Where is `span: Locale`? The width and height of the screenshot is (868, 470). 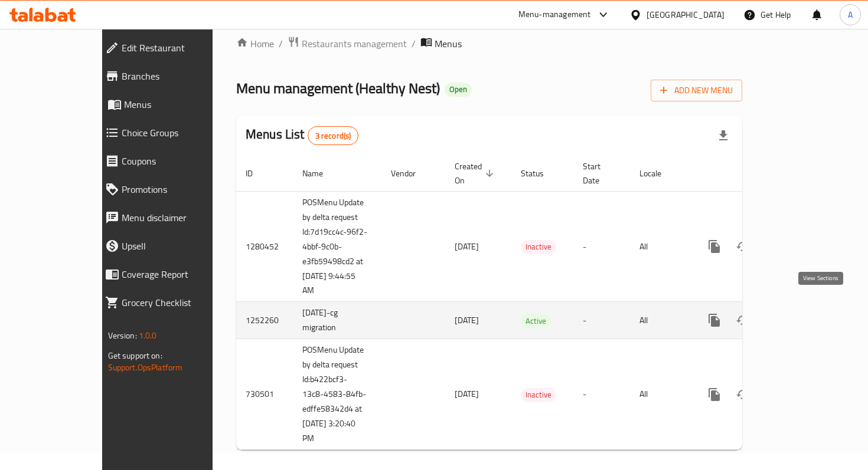
span: Locale is located at coordinates (658, 173).